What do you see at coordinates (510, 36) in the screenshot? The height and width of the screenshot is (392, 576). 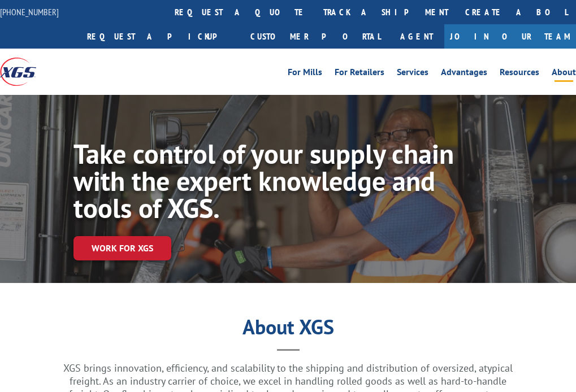 I see `a: Join Our Team` at bounding box center [510, 36].